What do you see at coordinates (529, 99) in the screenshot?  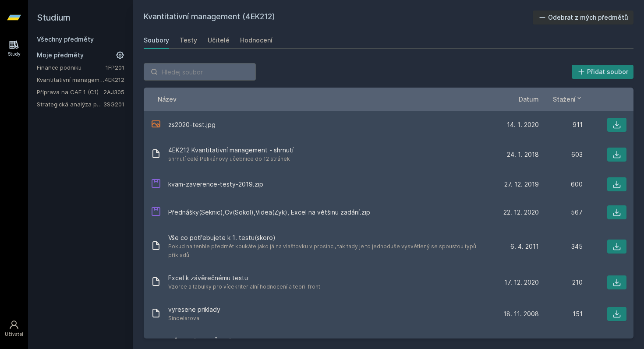 I see `span: Datum` at bounding box center [529, 99].